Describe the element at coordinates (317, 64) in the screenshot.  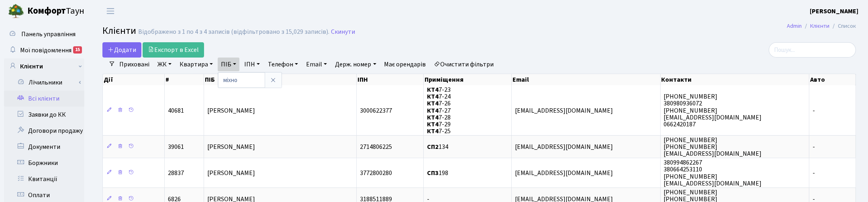
I see `a: Email` at that location.